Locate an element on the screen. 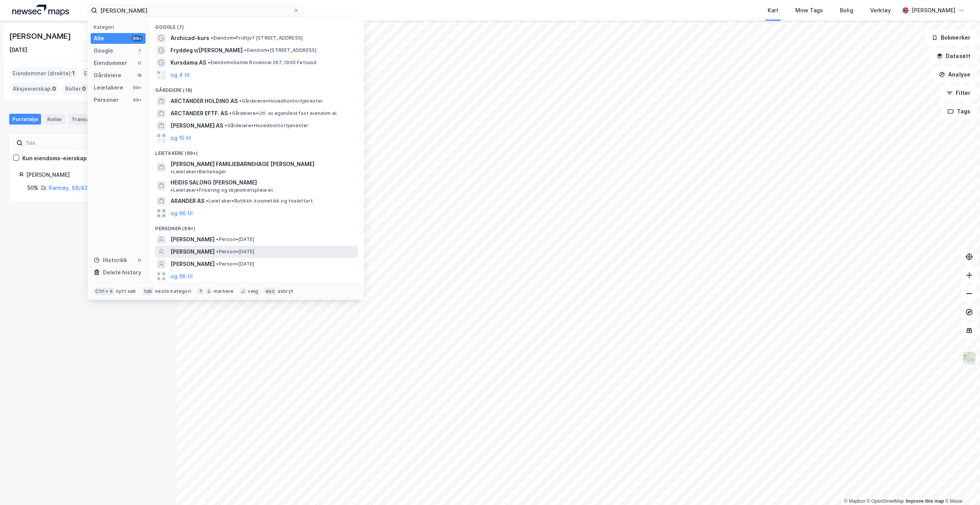 Image resolution: width=980 pixels, height=505 pixels. div: Transaksjoner is located at coordinates (95, 119).